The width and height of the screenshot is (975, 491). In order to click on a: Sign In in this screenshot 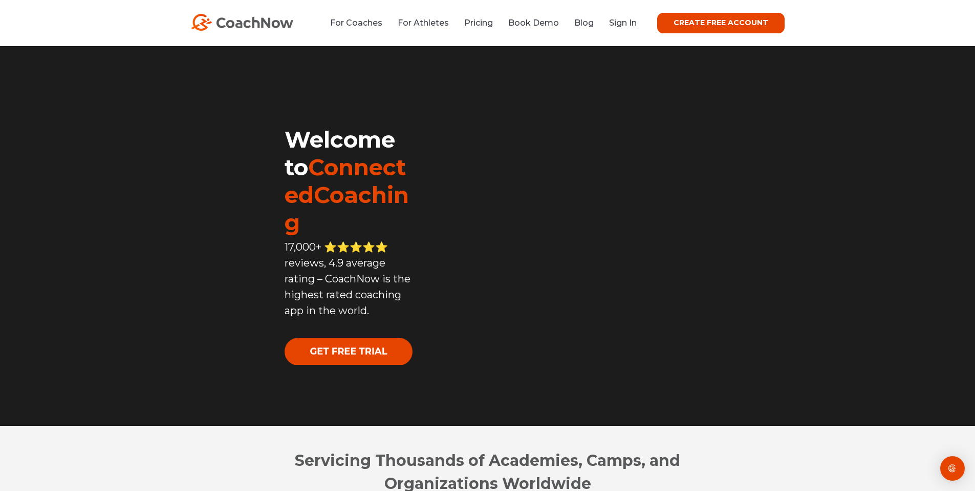, I will do `click(623, 23)`.